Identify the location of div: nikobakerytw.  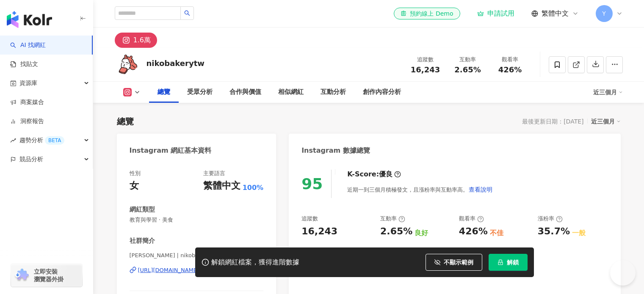
(175, 63).